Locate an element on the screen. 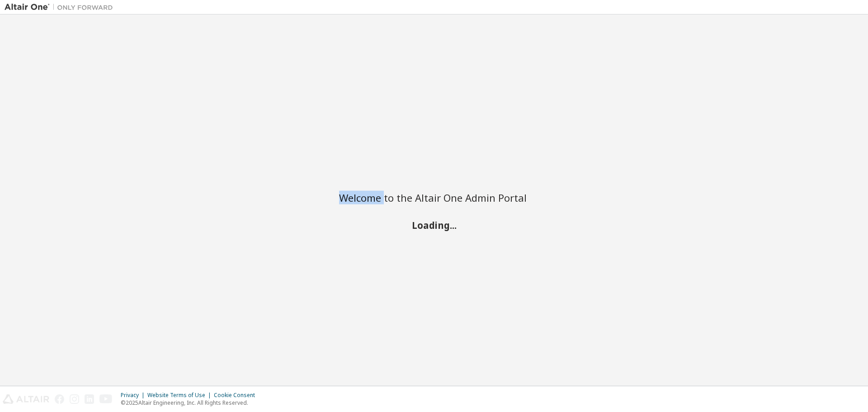 This screenshot has height=412, width=868. h2: Loading... is located at coordinates (434, 225).